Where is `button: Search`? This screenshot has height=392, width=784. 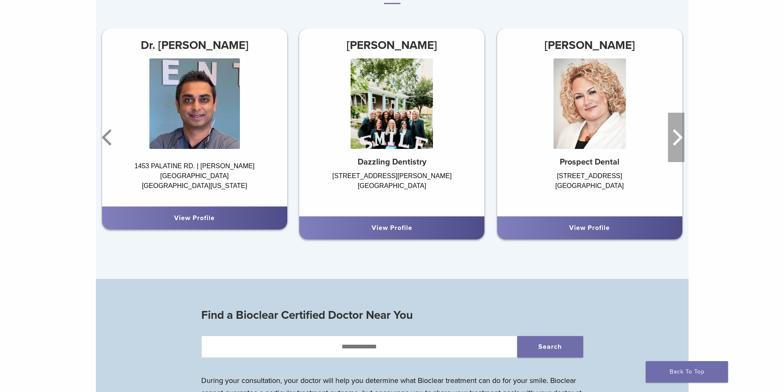 button: Search is located at coordinates (550, 347).